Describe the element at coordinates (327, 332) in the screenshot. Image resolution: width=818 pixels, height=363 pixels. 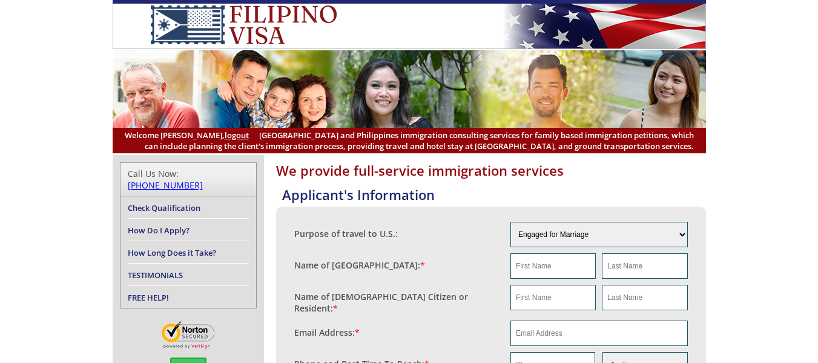
I see `label: Email Address:` at that location.